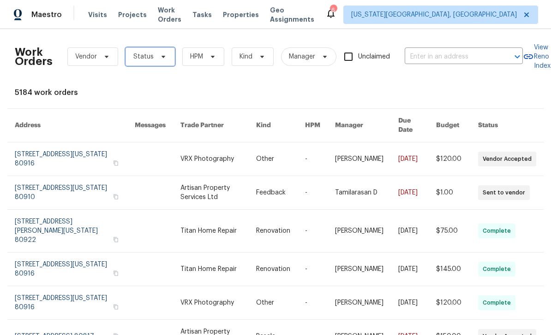  What do you see at coordinates (241, 15) in the screenshot?
I see `span: Properties` at bounding box center [241, 15].